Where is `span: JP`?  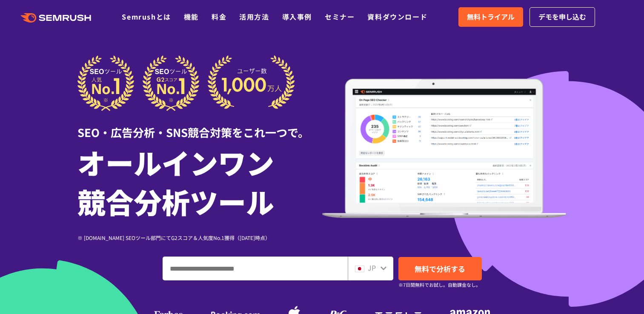
span: JP is located at coordinates (372, 268).